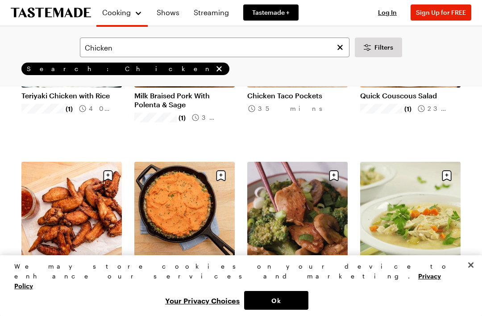 This screenshot has width=482, height=316. What do you see at coordinates (410, 96) in the screenshot?
I see `a: Quick Couscous Salad` at bounding box center [410, 96].